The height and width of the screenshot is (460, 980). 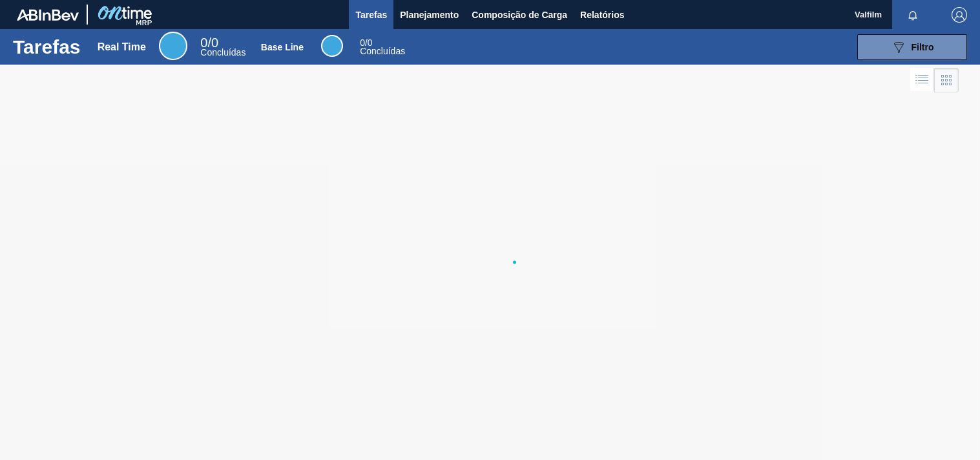 What do you see at coordinates (371, 15) in the screenshot?
I see `span: Tarefas` at bounding box center [371, 15].